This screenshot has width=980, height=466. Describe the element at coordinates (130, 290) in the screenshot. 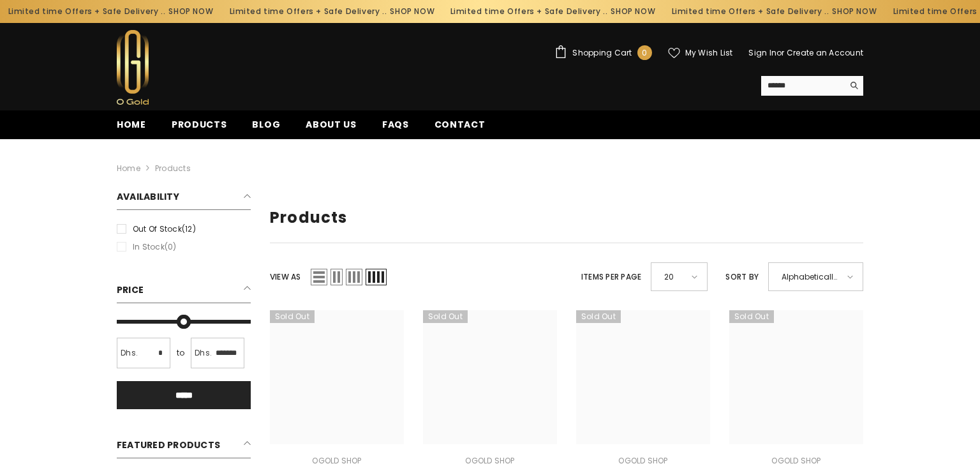

I see `span: Price` at that location.